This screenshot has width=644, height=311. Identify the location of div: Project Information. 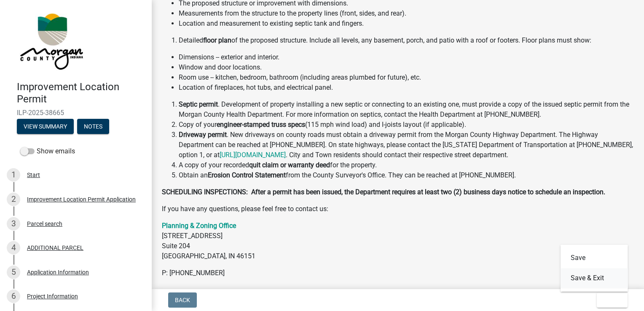
(52, 296).